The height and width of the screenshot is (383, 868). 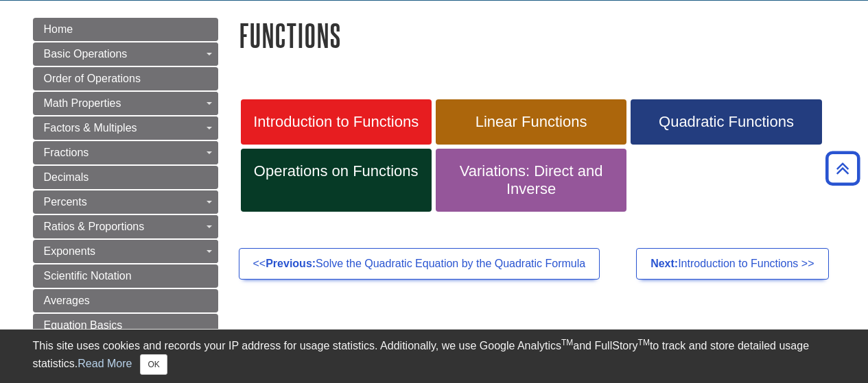 I want to click on span: Quadratic Functions, so click(x=726, y=122).